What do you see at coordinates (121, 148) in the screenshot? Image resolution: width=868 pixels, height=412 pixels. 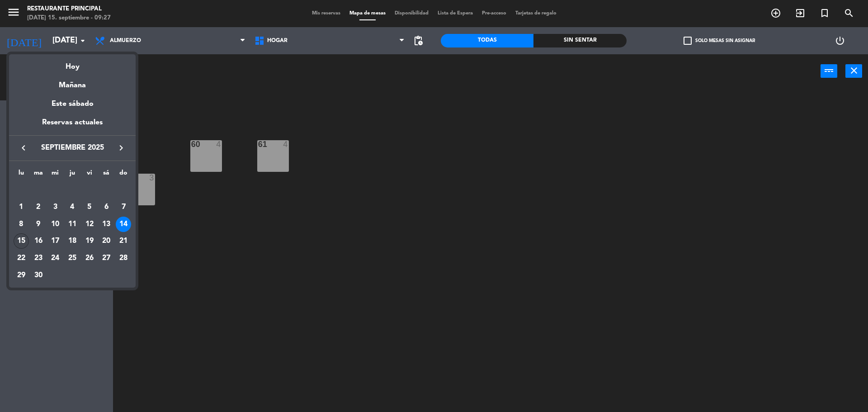 I see `i: keyboard_arrow_right` at bounding box center [121, 148].